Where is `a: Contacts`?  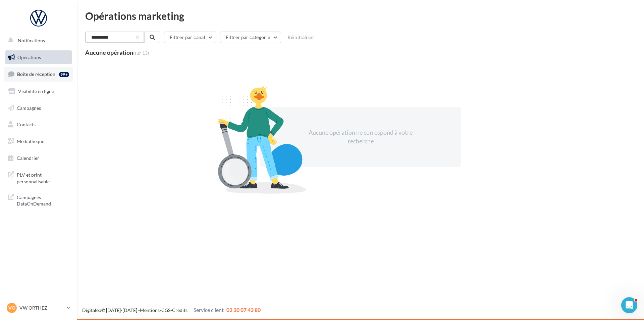 a: Contacts is located at coordinates (38, 125).